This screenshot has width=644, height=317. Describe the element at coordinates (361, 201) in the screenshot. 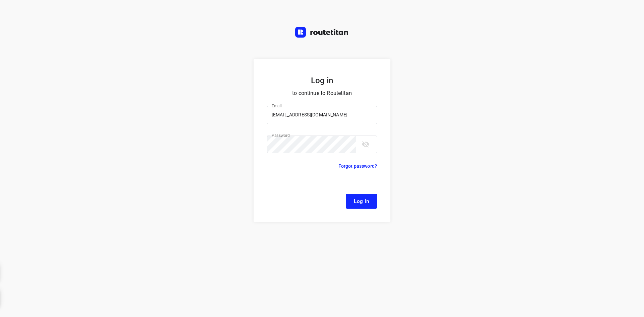

I see `button: Log In` at that location.